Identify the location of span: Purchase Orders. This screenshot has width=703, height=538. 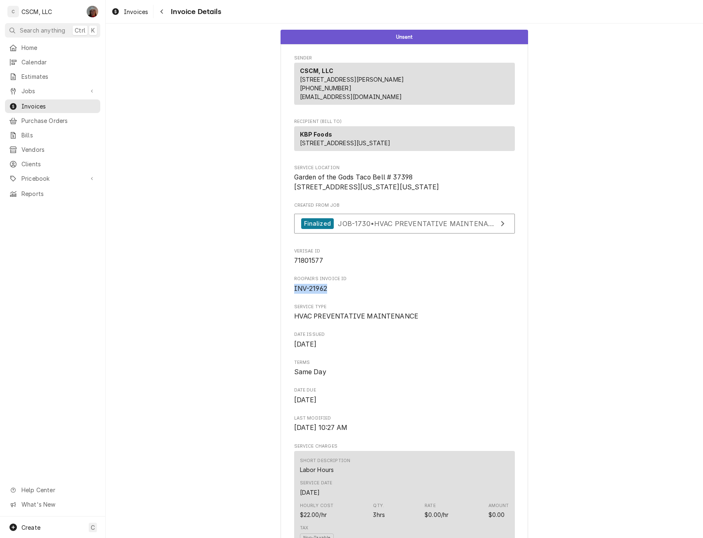
(59, 120).